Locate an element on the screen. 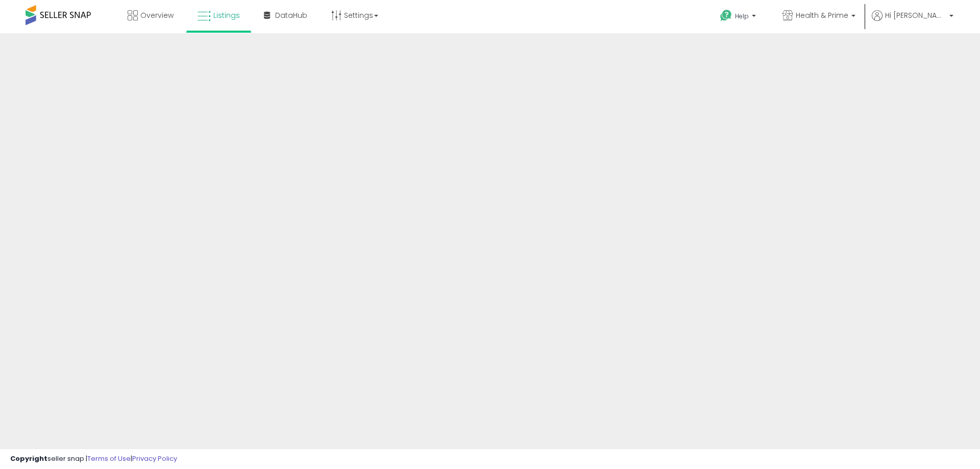 This screenshot has width=980, height=469. i: Get Help is located at coordinates (726, 15).